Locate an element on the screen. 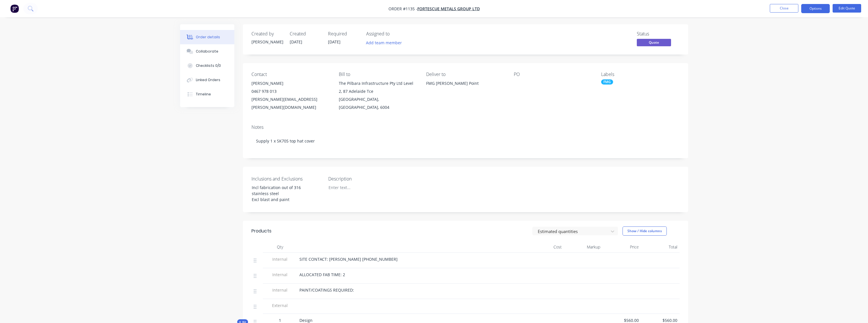 This screenshot has width=868, height=323. div: Collaborate is located at coordinates (207, 51).